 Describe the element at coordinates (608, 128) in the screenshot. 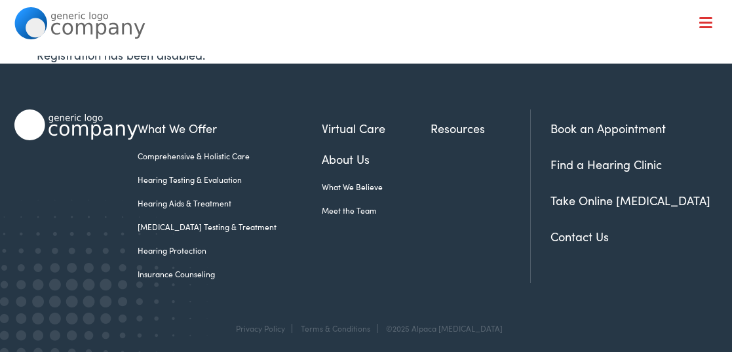

I see `a: Book an Appointment` at that location.